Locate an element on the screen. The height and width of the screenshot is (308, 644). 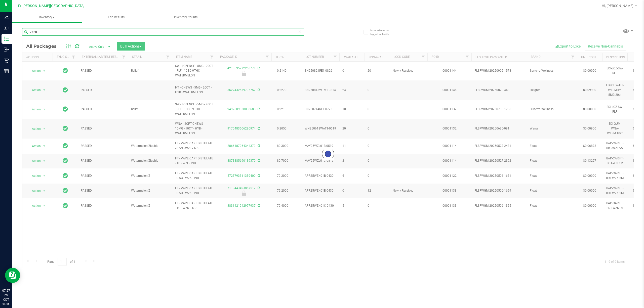
inline-svg: Inventory is located at coordinates (6, 39).